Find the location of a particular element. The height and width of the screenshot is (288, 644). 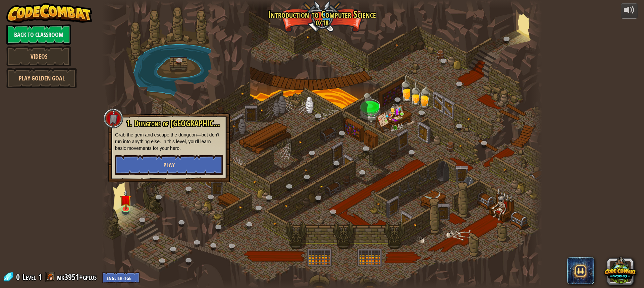

p: Grab the gem and escape the dungeon—but don’t run into anything else. In this level, you’ll learn... is located at coordinates (169, 141).